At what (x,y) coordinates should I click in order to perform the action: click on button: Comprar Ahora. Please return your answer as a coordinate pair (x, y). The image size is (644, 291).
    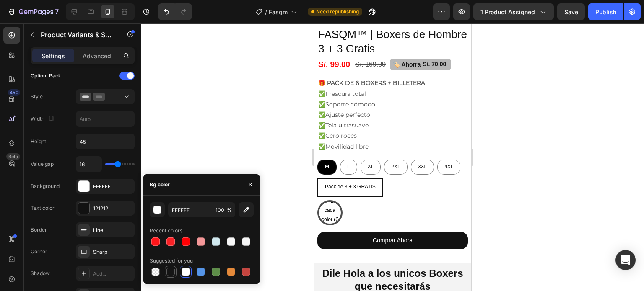
    Looking at the image, I should click on (78, 217).